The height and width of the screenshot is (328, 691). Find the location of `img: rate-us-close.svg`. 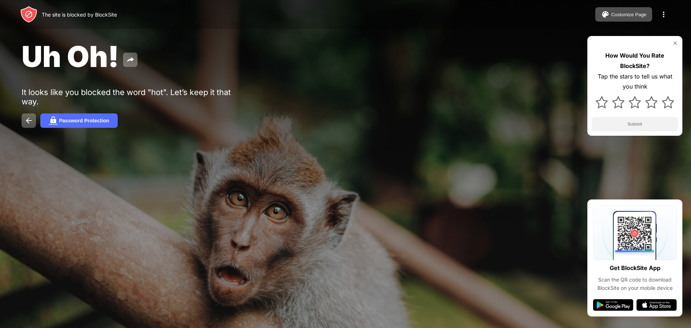

img: rate-us-close.svg is located at coordinates (675, 43).